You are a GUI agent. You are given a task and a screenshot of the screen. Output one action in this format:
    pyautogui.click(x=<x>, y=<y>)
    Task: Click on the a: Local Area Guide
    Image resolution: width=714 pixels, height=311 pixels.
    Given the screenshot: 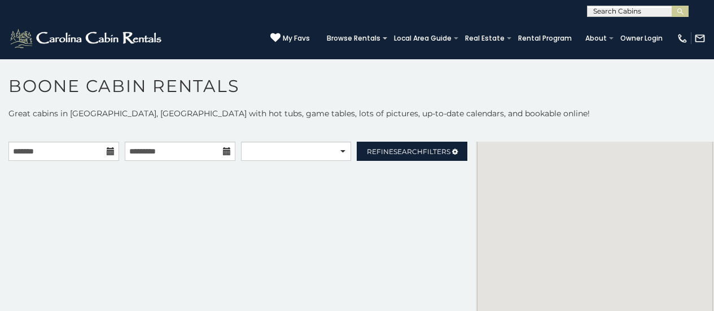 What is the action you would take?
    pyautogui.click(x=423, y=38)
    